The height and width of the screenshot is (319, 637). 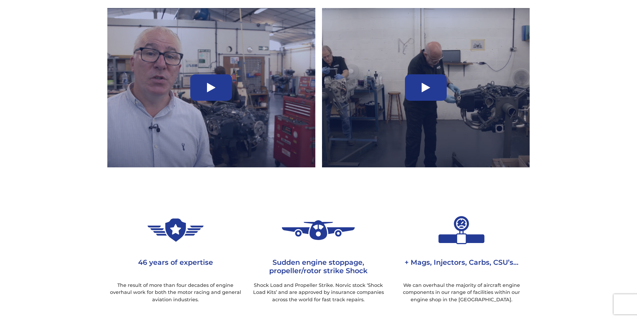 What do you see at coordinates (462, 292) in the screenshot?
I see `p: We can overhaul the majority of aircraft engine components in our range of facilities within our ...` at bounding box center [462, 292].